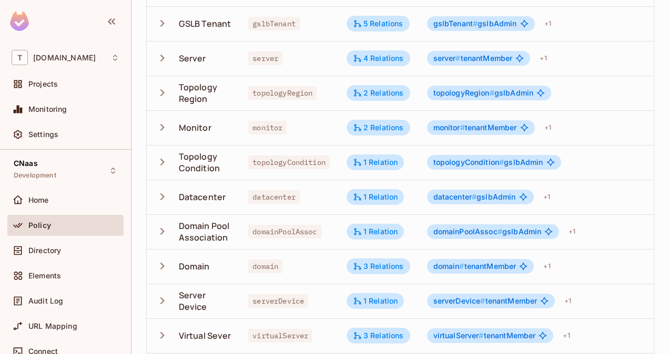 The height and width of the screenshot is (354, 669). I want to click on span: Workspace: t-mobile.com, so click(64, 58).